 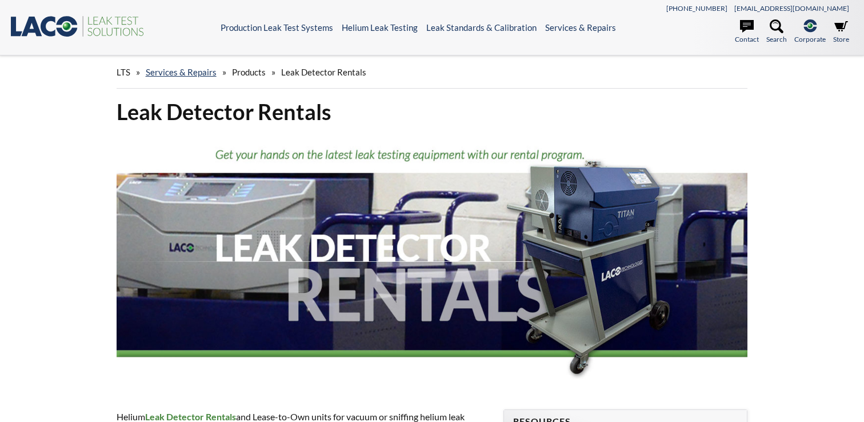 What do you see at coordinates (810, 39) in the screenshot?
I see `span: Corporate` at bounding box center [810, 39].